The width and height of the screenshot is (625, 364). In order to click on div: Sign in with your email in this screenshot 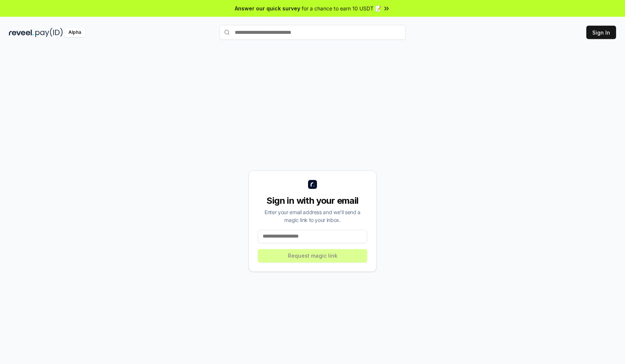, I will do `click(312, 201)`.